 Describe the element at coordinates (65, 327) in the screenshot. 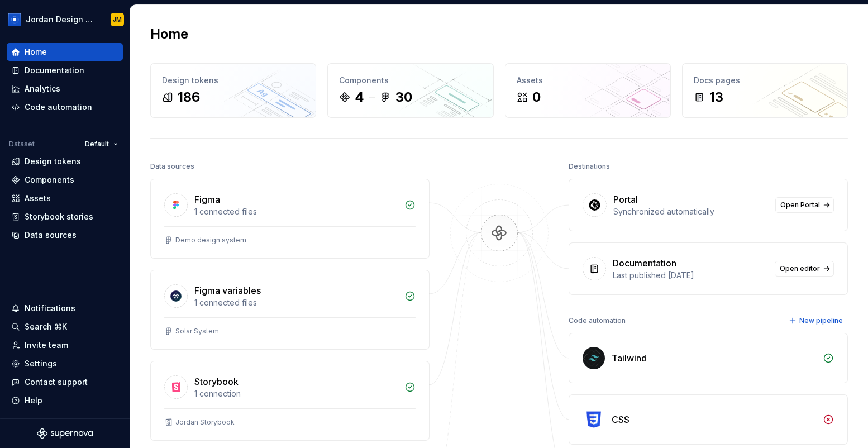

I see `button: Search ⌘K` at that location.